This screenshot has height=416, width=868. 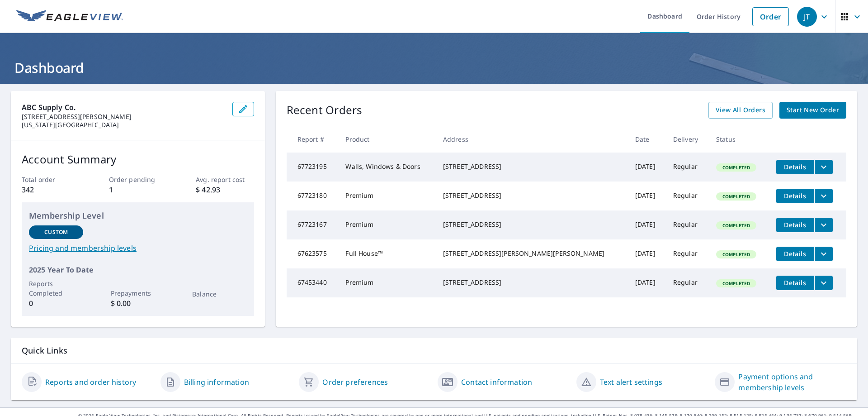 I want to click on a: Billing information, so click(x=217, y=382).